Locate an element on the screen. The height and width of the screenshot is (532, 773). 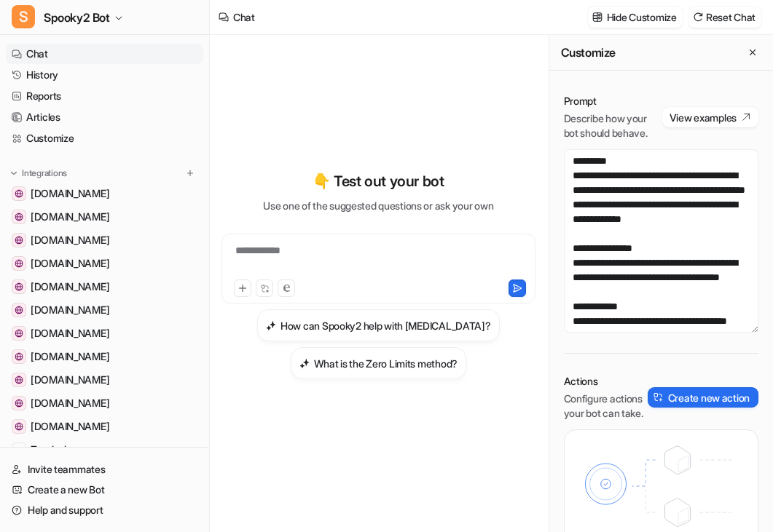
img: www.spooky2.com is located at coordinates (19, 427).